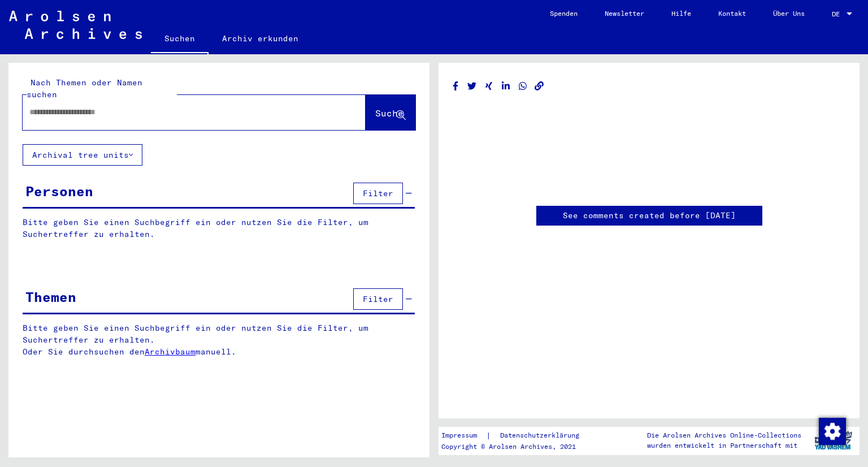 Image resolution: width=868 pixels, height=467 pixels. What do you see at coordinates (833, 441) in the screenshot?
I see `img: yv_logo.png` at bounding box center [833, 441].